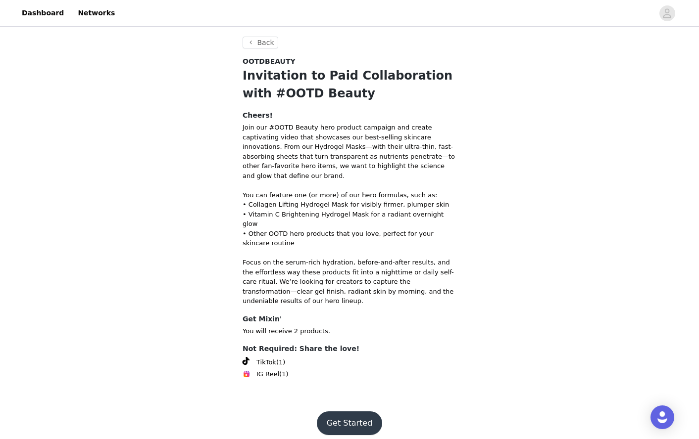  What do you see at coordinates (667, 13) in the screenshot?
I see `div: avatar` at bounding box center [667, 13].